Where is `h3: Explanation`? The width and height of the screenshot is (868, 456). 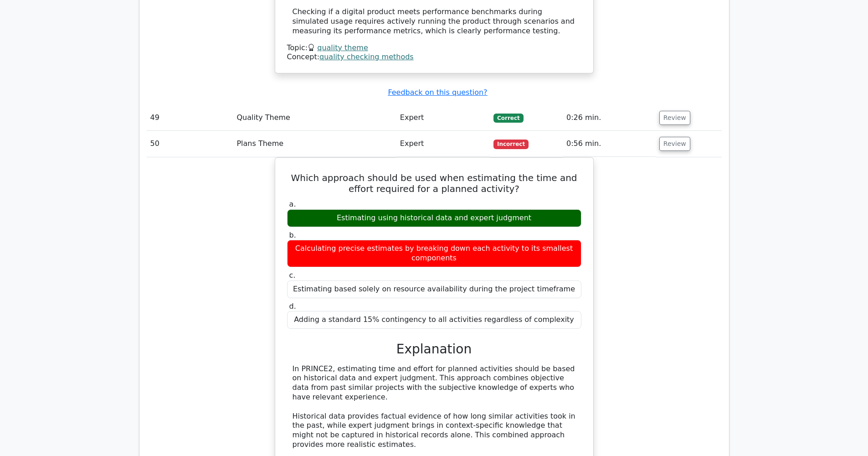
h3: Explanation is located at coordinates (434, 349).